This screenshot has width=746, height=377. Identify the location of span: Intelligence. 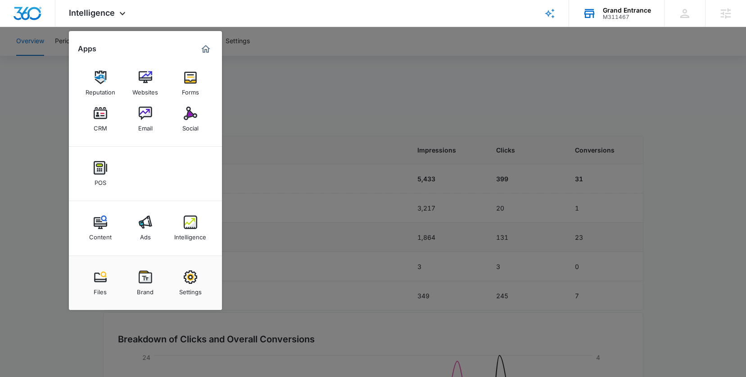
(92, 13).